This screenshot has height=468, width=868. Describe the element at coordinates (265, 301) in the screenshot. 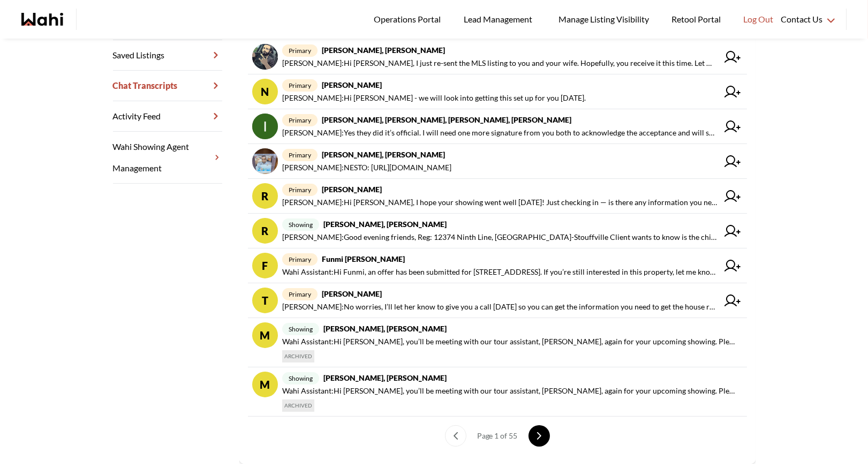

I see `div: T` at that location.